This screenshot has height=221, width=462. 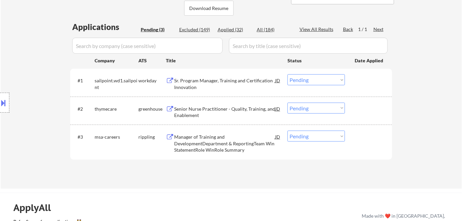 I want to click on div: Pending (3), so click(x=157, y=30).